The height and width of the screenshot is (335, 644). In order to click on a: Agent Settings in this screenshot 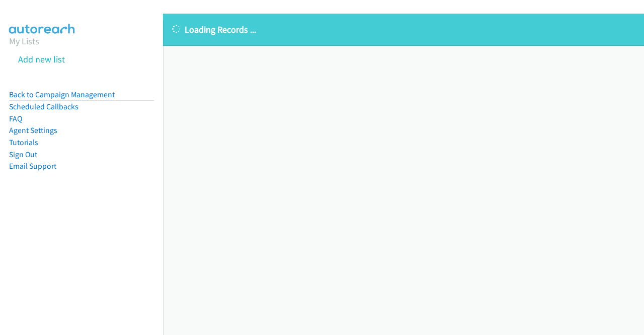, I will do `click(33, 130)`.